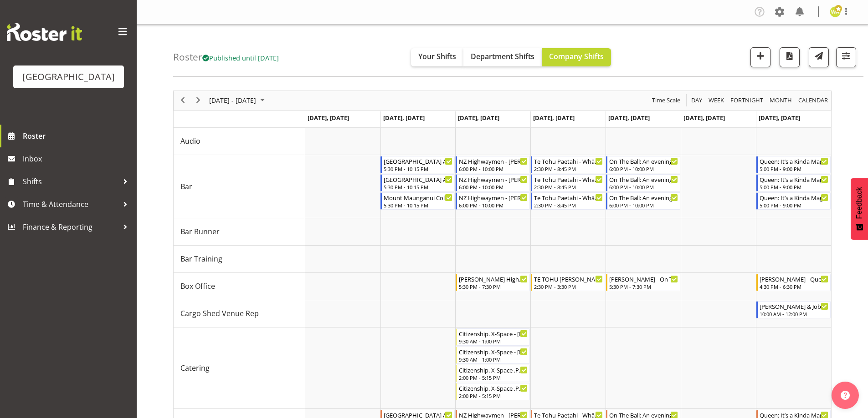 This screenshot has width=868, height=418. What do you see at coordinates (793, 310) in the screenshot?
I see `div: Cargo Shed Venue Rep"s event - Abigail & Job Wedding Pack out Cargo Shed - Robin Hendriks Begin F...` at bounding box center [793, 310].